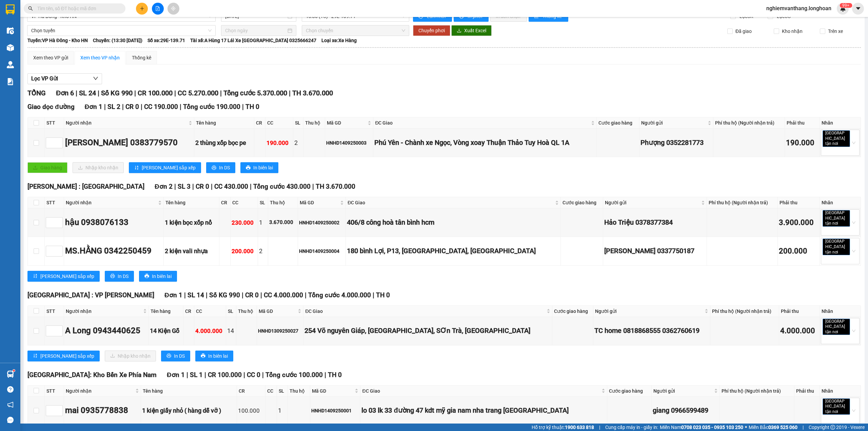 This screenshot has height=431, width=868. What do you see at coordinates (858, 9) in the screenshot?
I see `span: caret-down` at bounding box center [858, 9].